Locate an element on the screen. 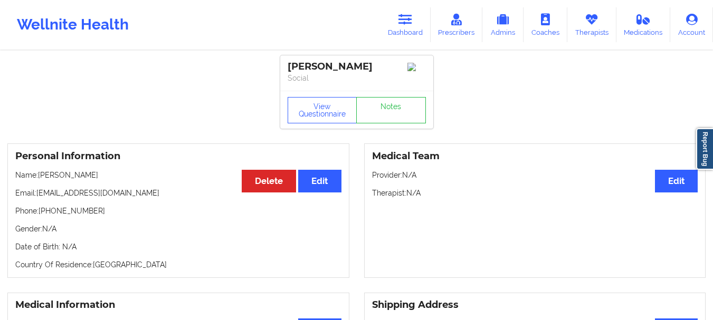  h3: Shipping Address is located at coordinates (535, 305).